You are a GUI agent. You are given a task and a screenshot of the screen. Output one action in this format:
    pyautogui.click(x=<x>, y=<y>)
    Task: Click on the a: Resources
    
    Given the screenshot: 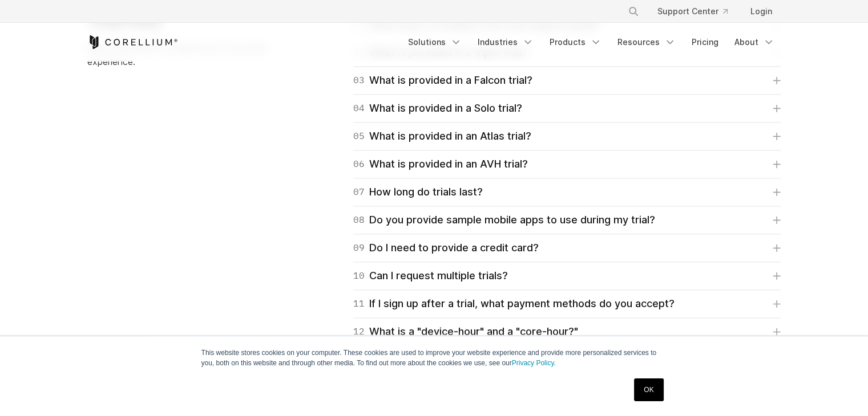 What is the action you would take?
    pyautogui.click(x=646, y=42)
    